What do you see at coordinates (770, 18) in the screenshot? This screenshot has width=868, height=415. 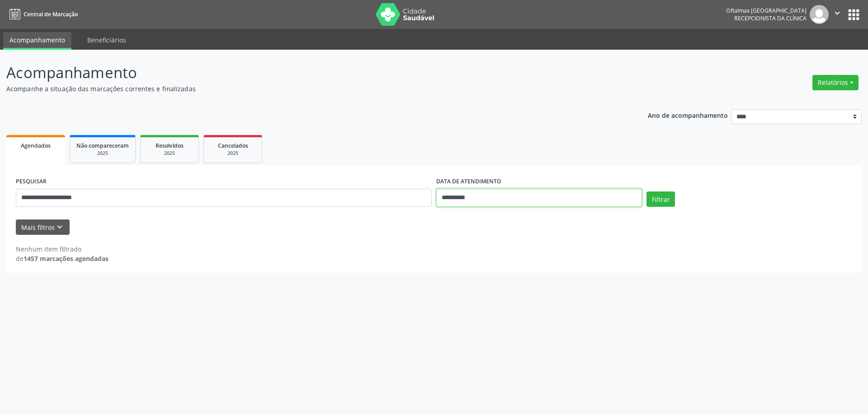 I see `span: Recepcionista da clínica` at bounding box center [770, 18].